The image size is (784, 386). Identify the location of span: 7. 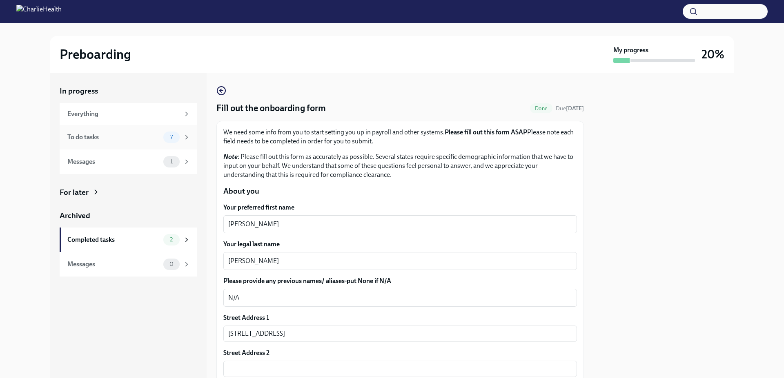
(171, 137).